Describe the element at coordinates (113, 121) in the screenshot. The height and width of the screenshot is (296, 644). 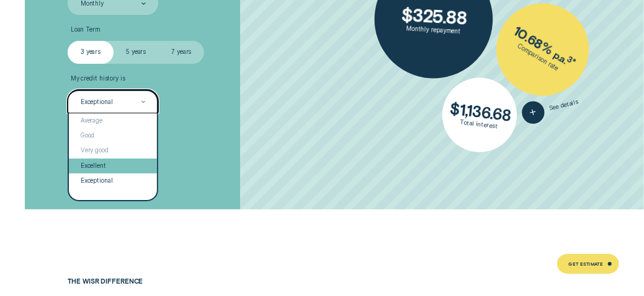
I see `div: Average` at that location.